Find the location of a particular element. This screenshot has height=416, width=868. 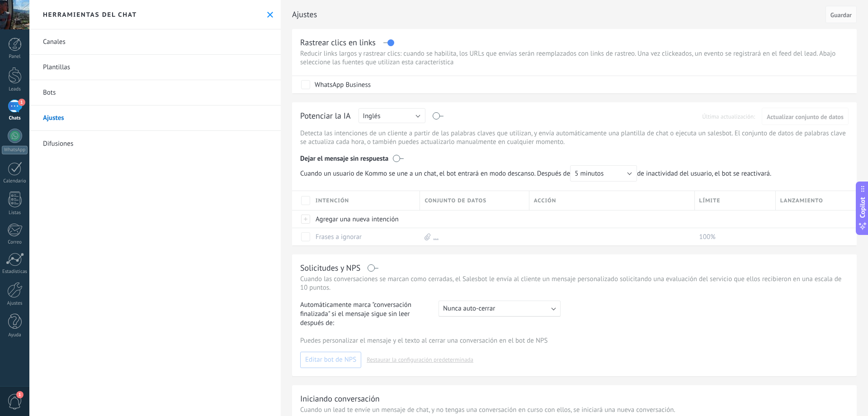

div: Chats is located at coordinates (15, 118).